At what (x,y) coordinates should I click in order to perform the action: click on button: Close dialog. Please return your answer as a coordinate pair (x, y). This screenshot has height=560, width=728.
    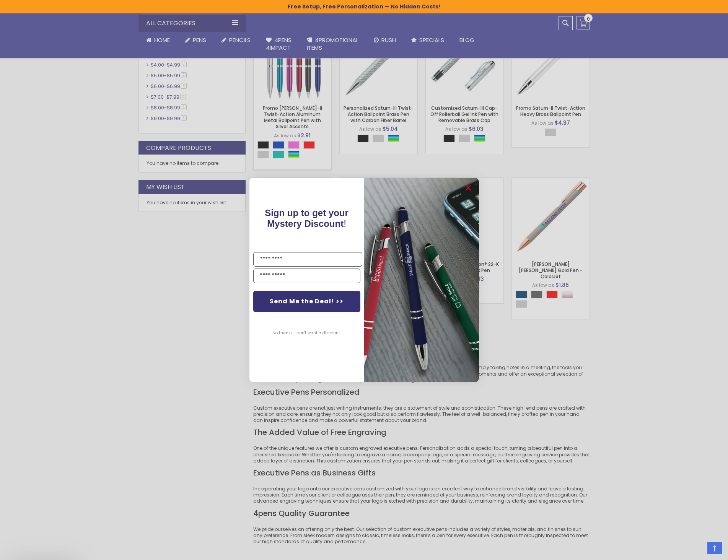
    Looking at the image, I should click on (468, 188).